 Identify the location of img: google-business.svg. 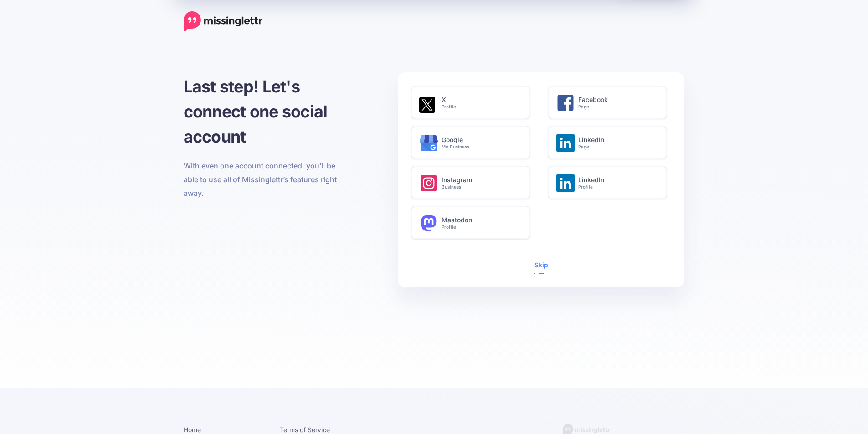
(428, 143).